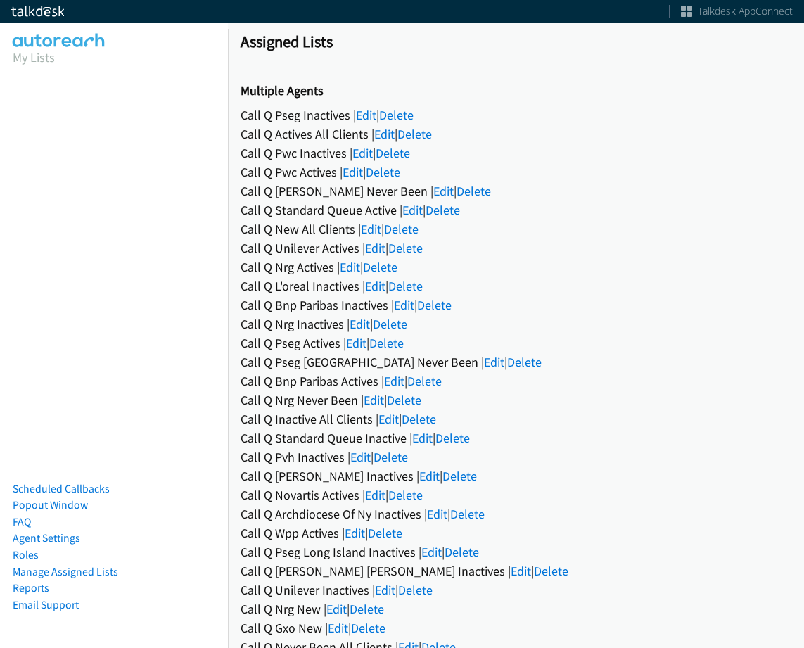  I want to click on a: Roles, so click(25, 554).